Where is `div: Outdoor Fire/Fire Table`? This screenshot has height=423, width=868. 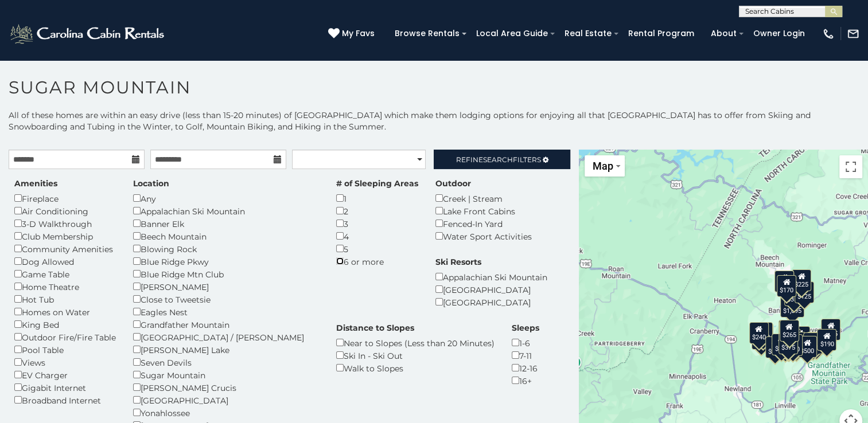 div: Outdoor Fire/Fire Table is located at coordinates (65, 337).